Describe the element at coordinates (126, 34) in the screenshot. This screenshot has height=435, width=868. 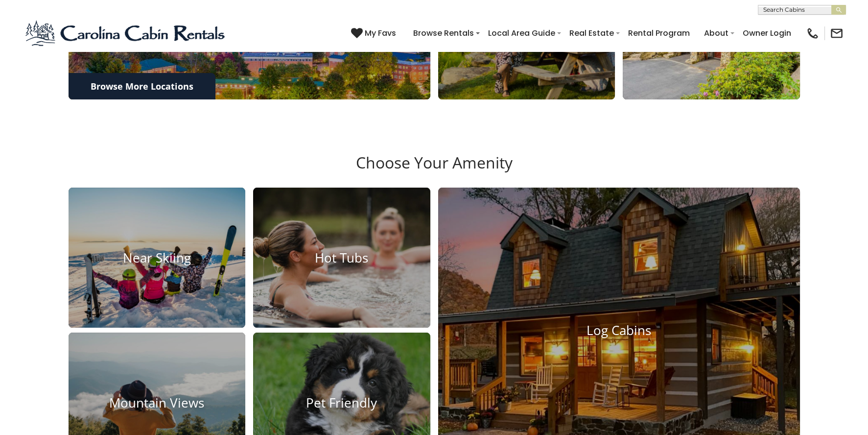
I see `img: Blue-2.png` at that location.